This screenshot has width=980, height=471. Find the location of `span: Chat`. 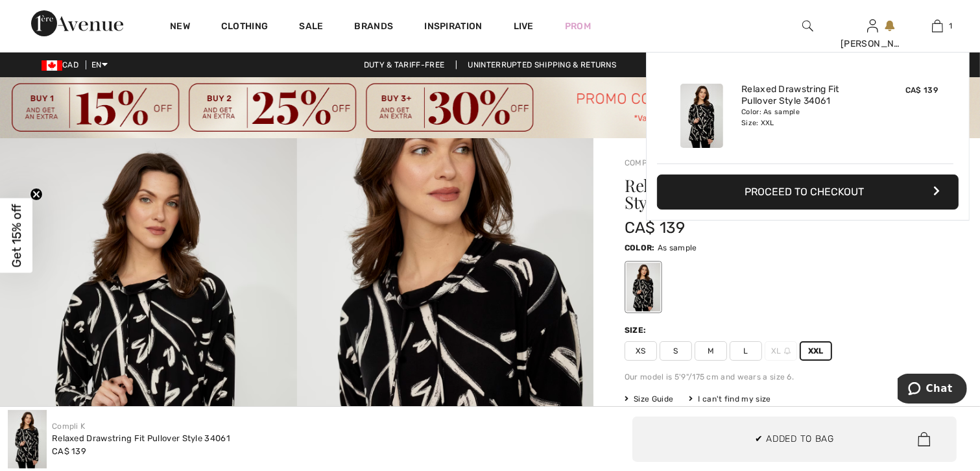

span: Chat is located at coordinates (42, 15).